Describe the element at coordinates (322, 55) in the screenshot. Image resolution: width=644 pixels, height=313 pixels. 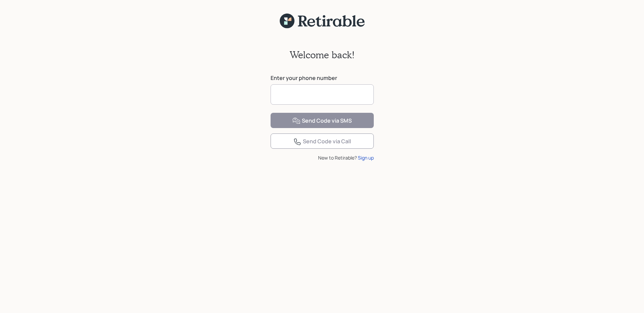
I see `h2: Welcome back!` at that location.